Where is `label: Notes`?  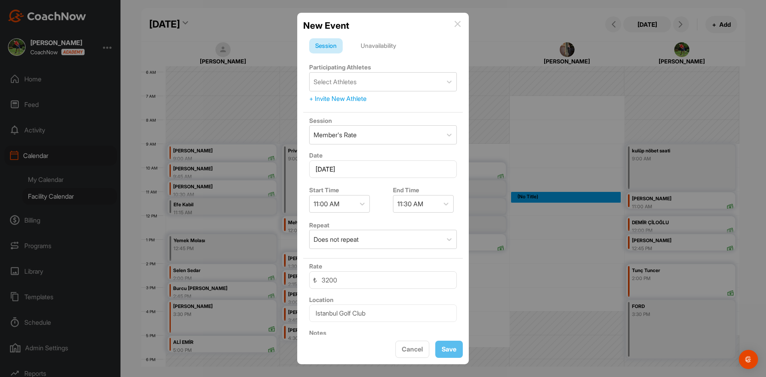
label: Notes is located at coordinates (318, 333).